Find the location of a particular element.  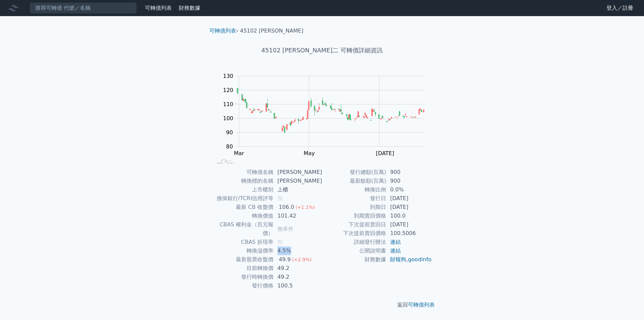

td: 可轉債名稱 is located at coordinates (242, 172).